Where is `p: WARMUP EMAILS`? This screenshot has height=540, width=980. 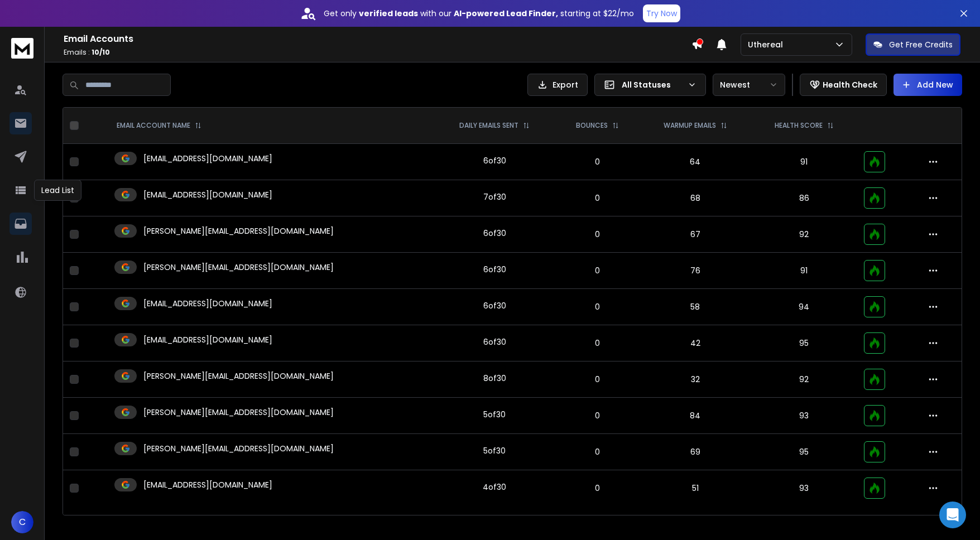 p: WARMUP EMAILS is located at coordinates (690, 125).